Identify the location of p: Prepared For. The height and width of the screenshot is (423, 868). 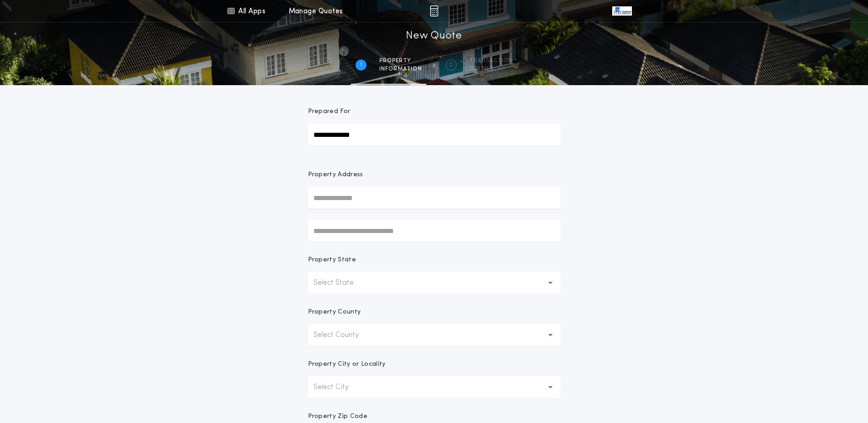
(329, 112).